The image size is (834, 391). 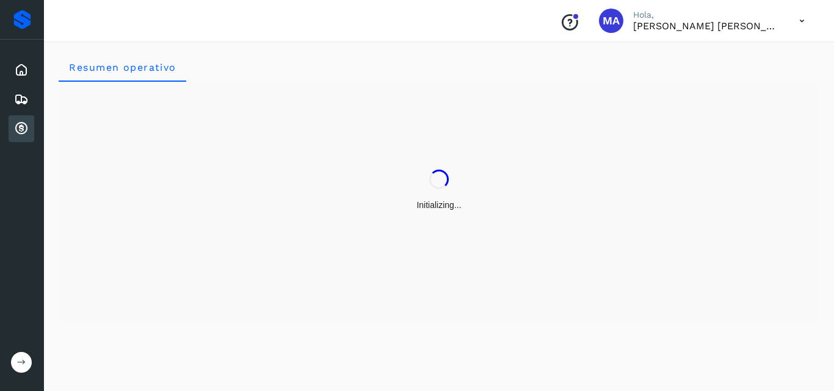 What do you see at coordinates (707, 26) in the screenshot?
I see `p: MIGUEL ANGEL LARIOS BRAVO` at bounding box center [707, 26].